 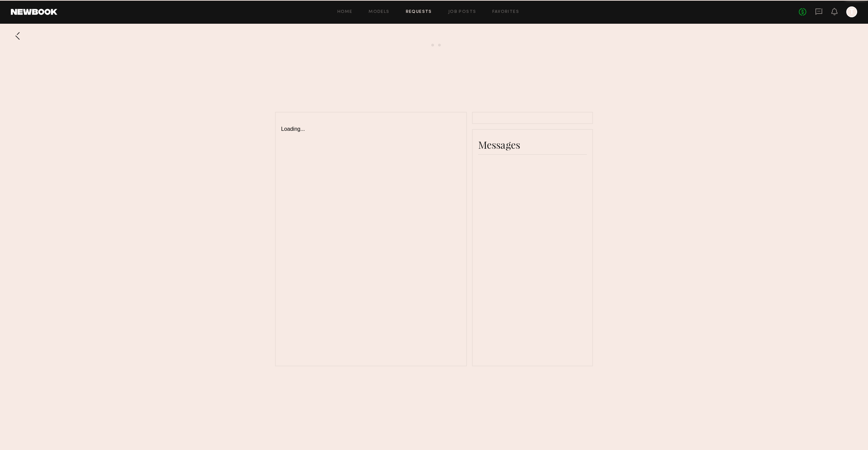 What do you see at coordinates (379, 12) in the screenshot?
I see `a: Models` at bounding box center [379, 12].